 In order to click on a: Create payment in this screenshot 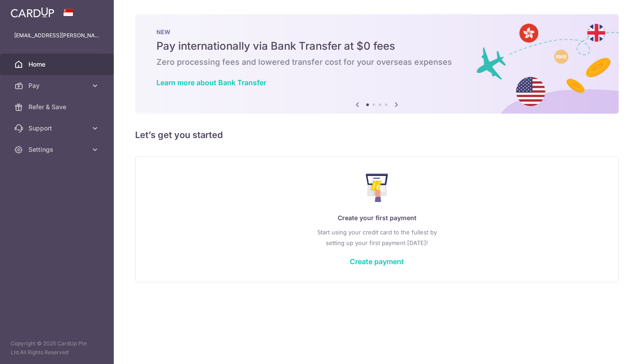, I will do `click(377, 261)`.